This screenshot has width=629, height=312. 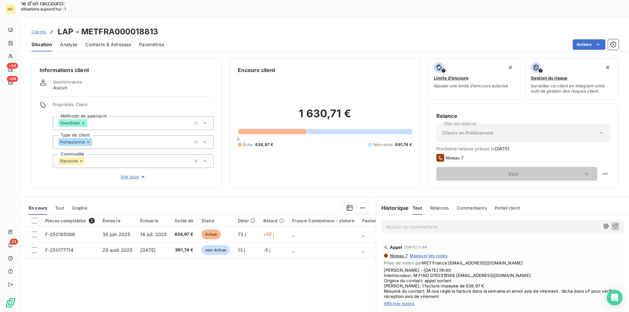 What do you see at coordinates (269, 234) in the screenshot?
I see `span: +57 j` at bounding box center [269, 234].